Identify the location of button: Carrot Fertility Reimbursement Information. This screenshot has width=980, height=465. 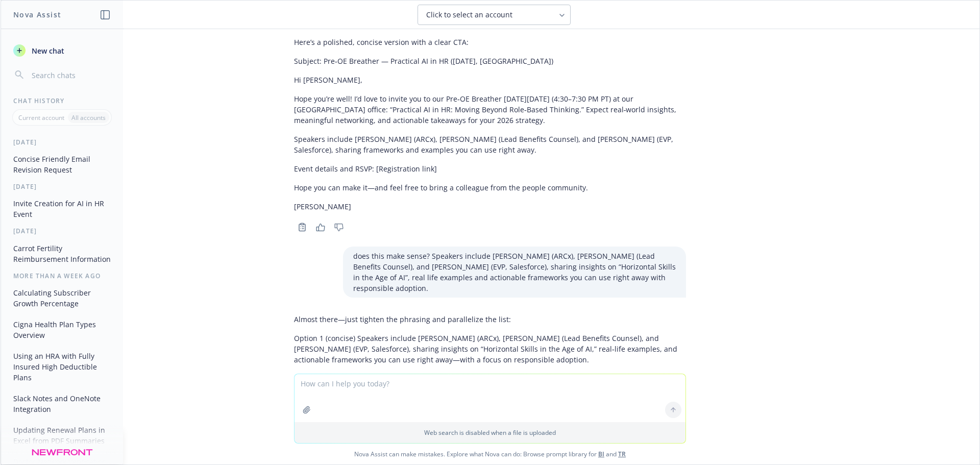
(62, 254).